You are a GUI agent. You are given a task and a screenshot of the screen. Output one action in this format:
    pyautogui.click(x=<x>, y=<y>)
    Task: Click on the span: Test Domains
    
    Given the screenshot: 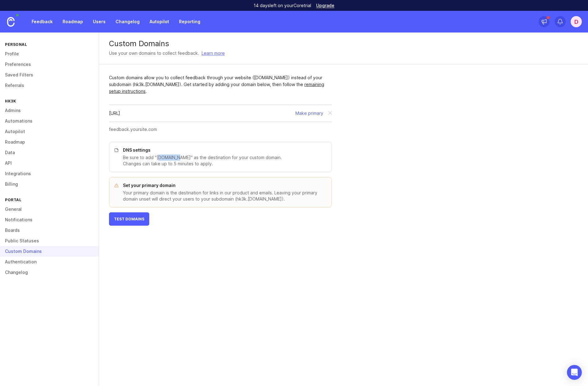 What is the action you would take?
    pyautogui.click(x=129, y=219)
    